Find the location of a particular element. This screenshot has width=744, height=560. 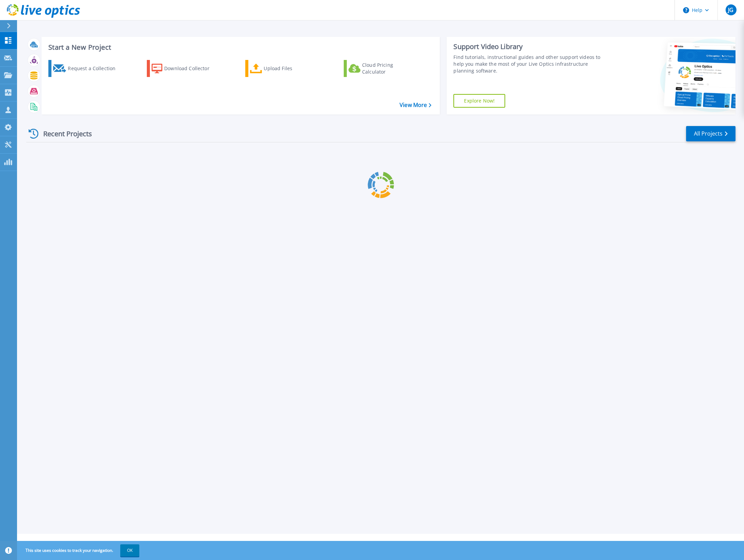

div: Upload Files is located at coordinates (291, 68).